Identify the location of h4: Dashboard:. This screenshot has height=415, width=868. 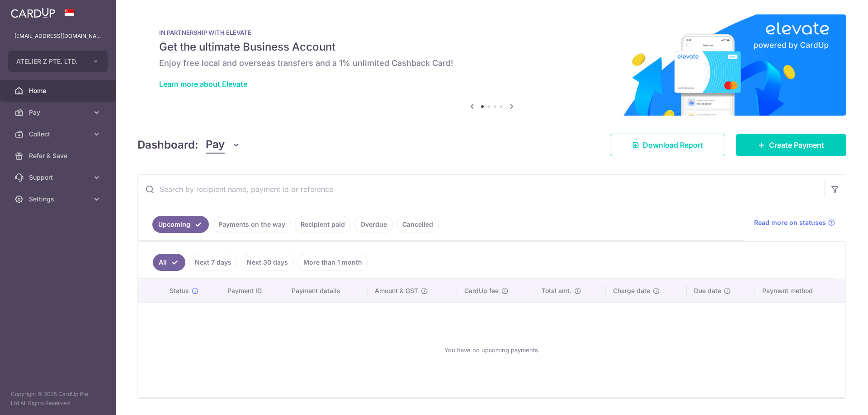
(168, 145).